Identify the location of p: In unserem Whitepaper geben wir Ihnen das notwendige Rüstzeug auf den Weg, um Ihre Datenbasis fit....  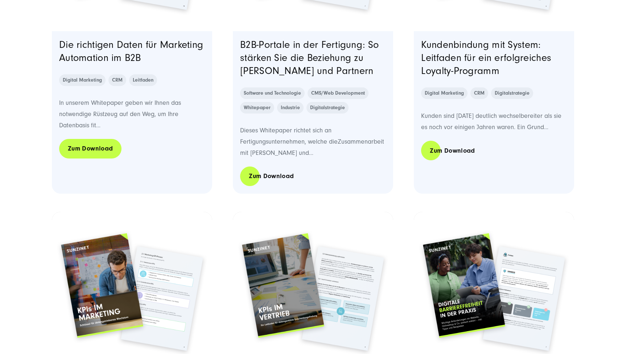
(132, 114).